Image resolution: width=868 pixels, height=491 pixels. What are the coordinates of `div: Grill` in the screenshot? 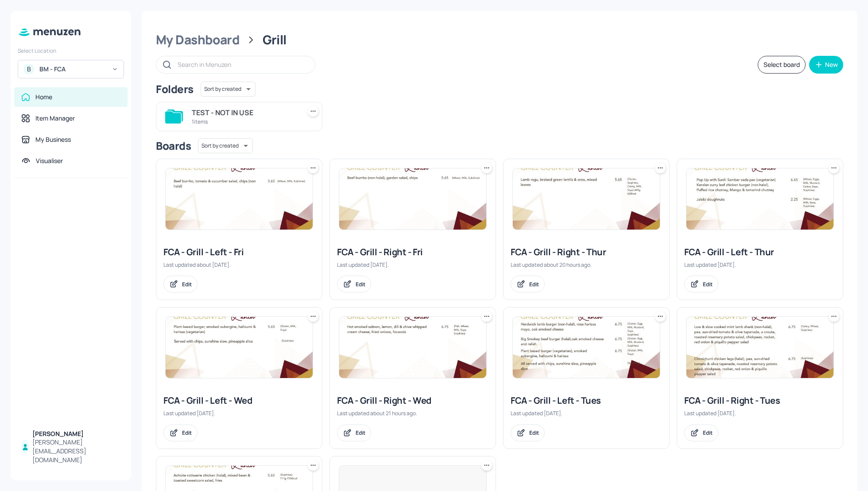 It's located at (275, 40).